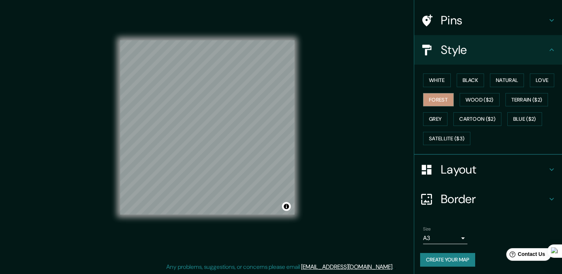  What do you see at coordinates (207, 128) in the screenshot?
I see `canvas: Map` at bounding box center [207, 128].